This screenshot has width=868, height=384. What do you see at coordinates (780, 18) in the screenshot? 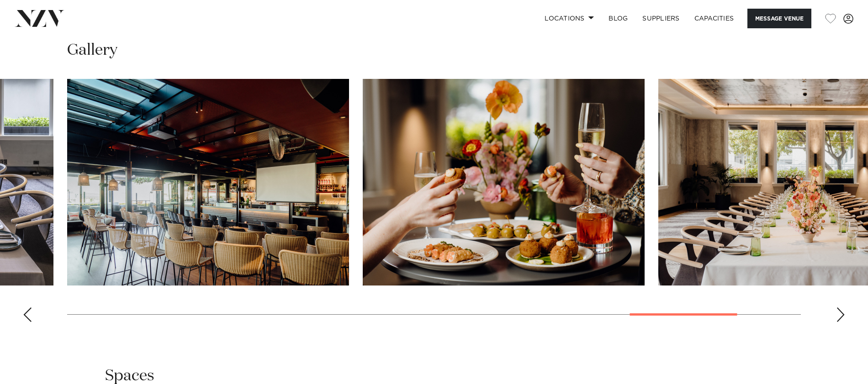
I see `button: Message Venue` at bounding box center [780, 18].